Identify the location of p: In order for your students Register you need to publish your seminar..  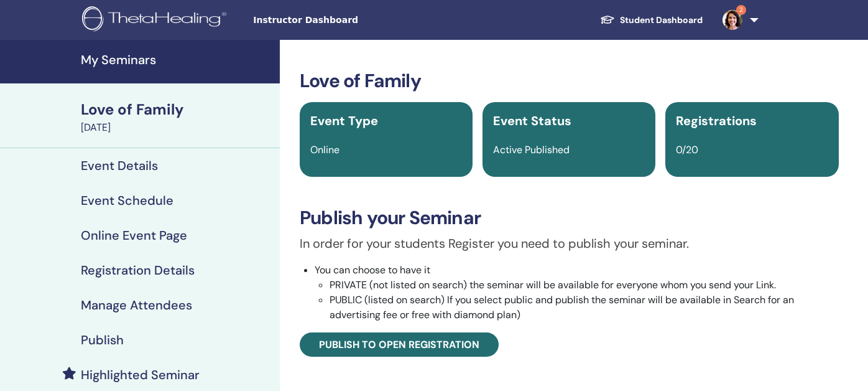
(569, 244).